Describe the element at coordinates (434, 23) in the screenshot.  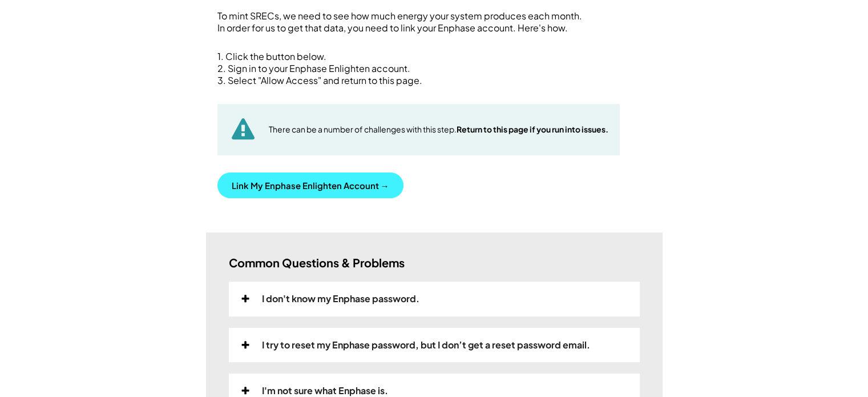
I see `div: To mint SRECs, we need to see how much energy your system produces each month. In order for us to...` at that location.